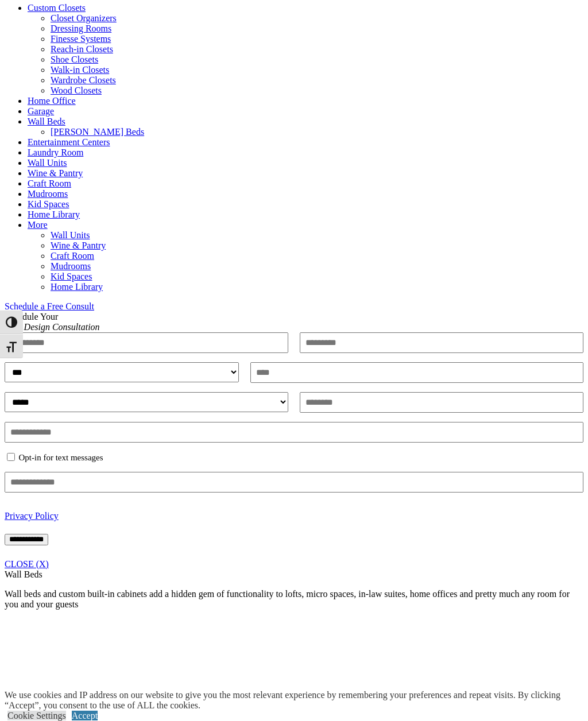  Describe the element at coordinates (80, 38) in the screenshot. I see `a: Finesse Systems` at that location.